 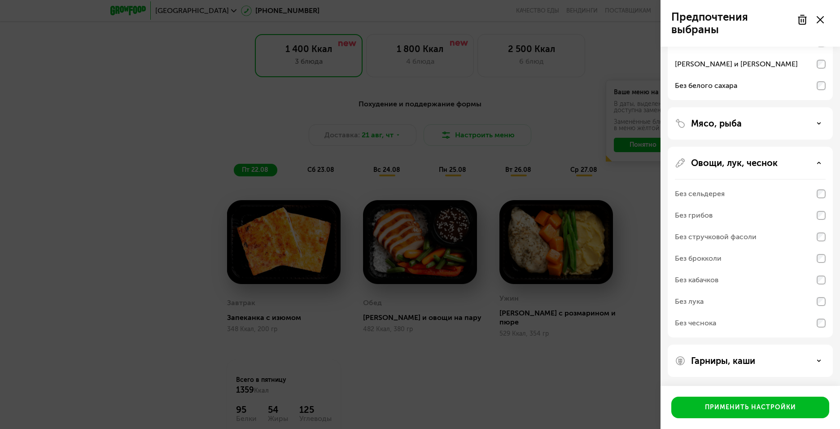 What do you see at coordinates (750, 408) in the screenshot?
I see `div: Применить настройки` at bounding box center [750, 408].